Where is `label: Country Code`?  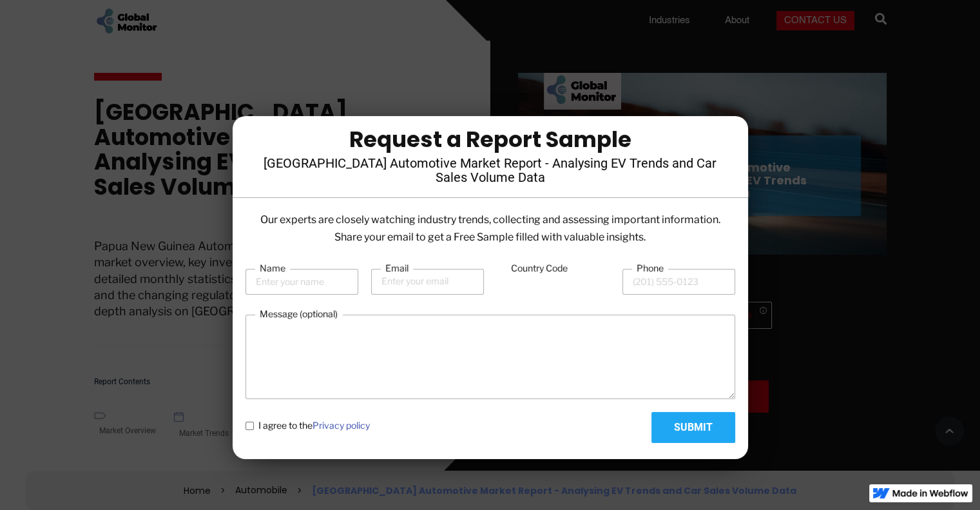 label: Country Code is located at coordinates (539, 268).